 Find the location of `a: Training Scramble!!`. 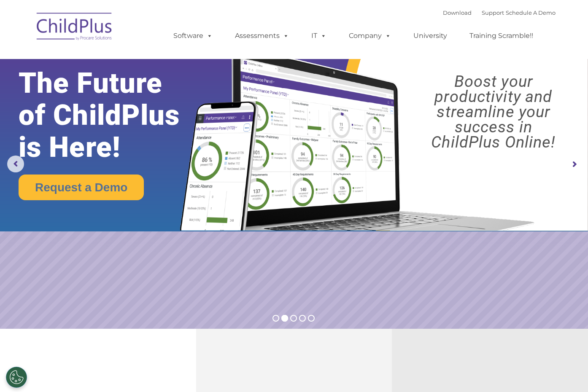

a: Training Scramble!! is located at coordinates (501, 36).